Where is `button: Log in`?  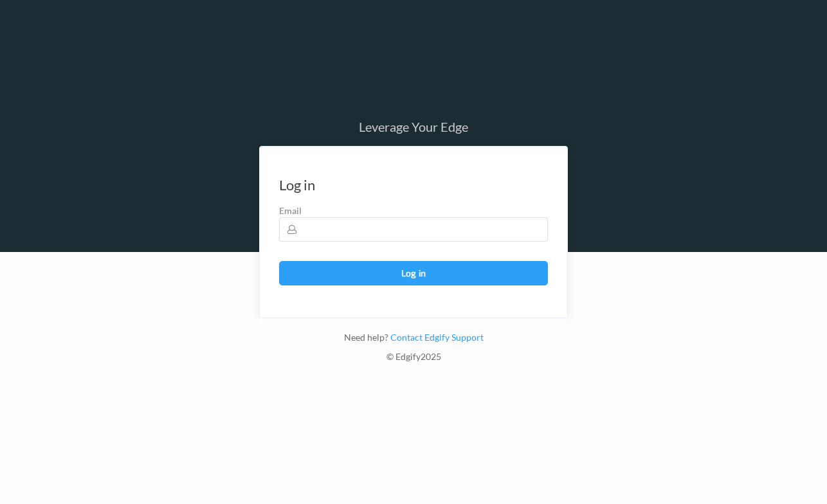
button: Log in is located at coordinates (414, 273).